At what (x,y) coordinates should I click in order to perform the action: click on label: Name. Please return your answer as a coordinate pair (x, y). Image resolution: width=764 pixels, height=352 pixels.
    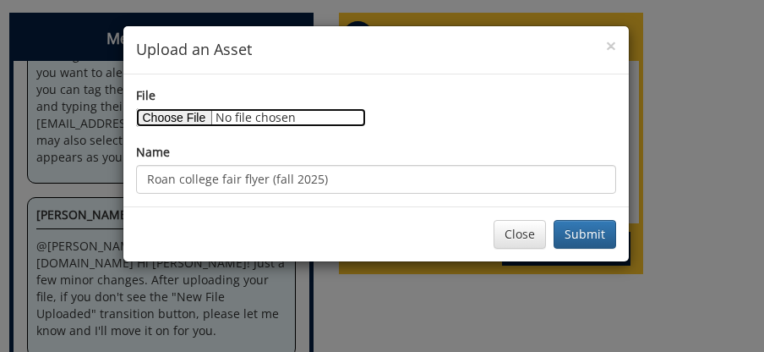
    Looking at the image, I should click on (153, 152).